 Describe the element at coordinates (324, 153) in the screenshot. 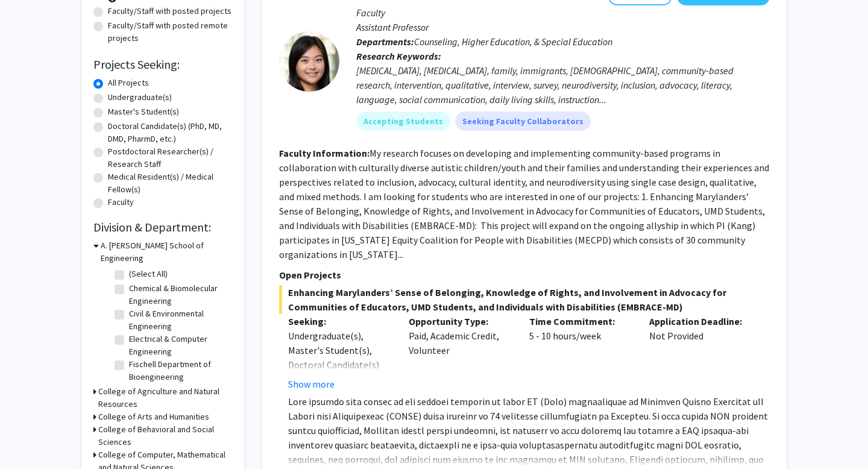

I see `b: Faculty Information:` at that location.